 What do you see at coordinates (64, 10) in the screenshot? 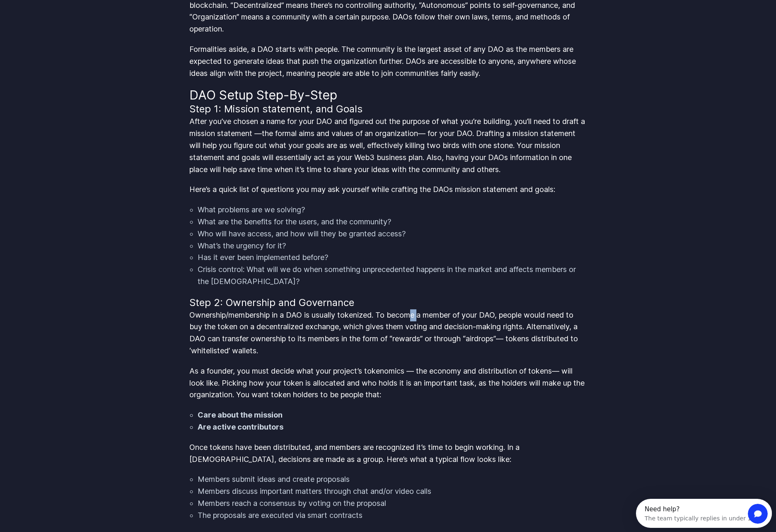
I see `div: Need help?` at bounding box center [64, 10].